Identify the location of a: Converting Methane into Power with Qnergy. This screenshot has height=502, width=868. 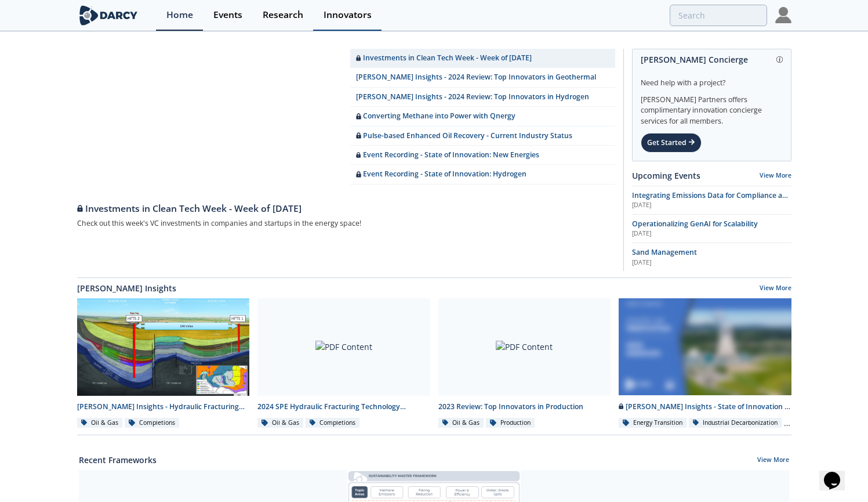
(482, 116).